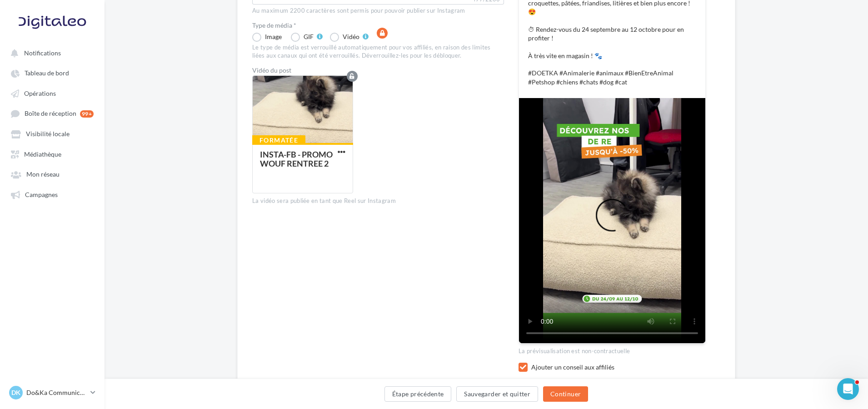 The width and height of the screenshot is (868, 409). I want to click on span: Mon réseau, so click(43, 174).